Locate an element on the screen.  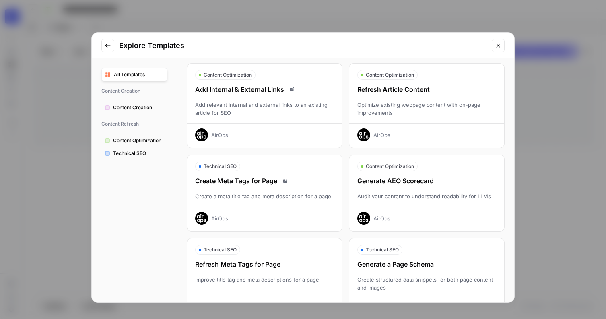
div: Audit your content to understand readability for LLMs is located at coordinates (427, 196).